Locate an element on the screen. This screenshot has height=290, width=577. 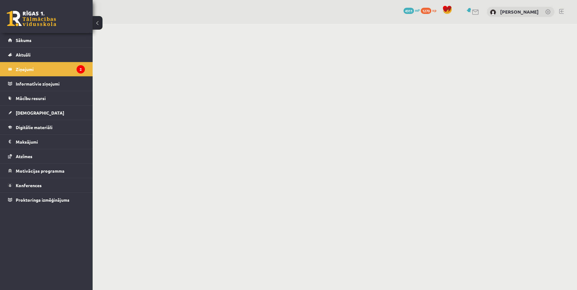
a: Rīgas 1. Tālmācības vidusskola is located at coordinates (32, 19).